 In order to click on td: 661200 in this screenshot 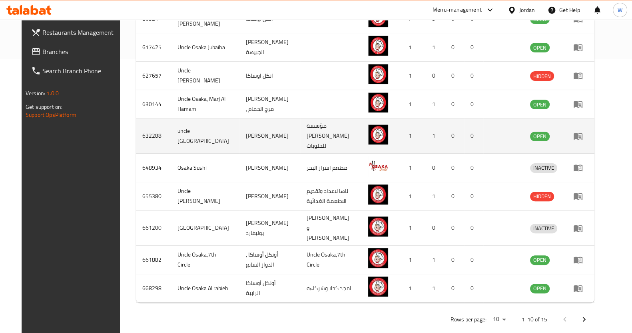, I will do `click(154, 228)`.